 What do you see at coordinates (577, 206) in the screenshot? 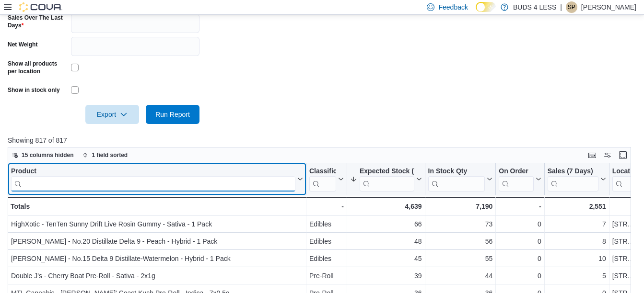
I see `div: 2,551` at bounding box center [577, 206].